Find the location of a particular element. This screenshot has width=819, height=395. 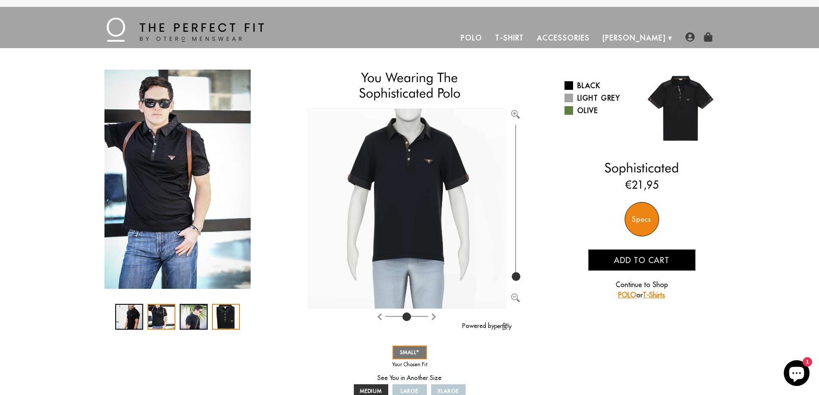

div: 1 / 4 is located at coordinates (129, 317).